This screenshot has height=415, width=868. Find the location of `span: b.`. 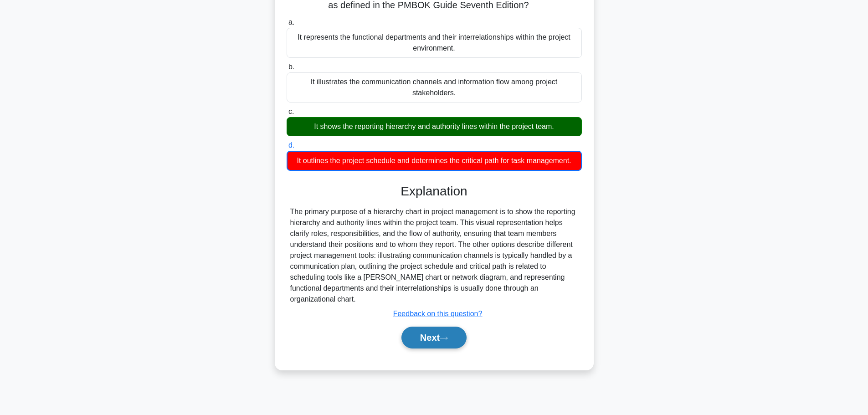

span: b. is located at coordinates (291, 66).